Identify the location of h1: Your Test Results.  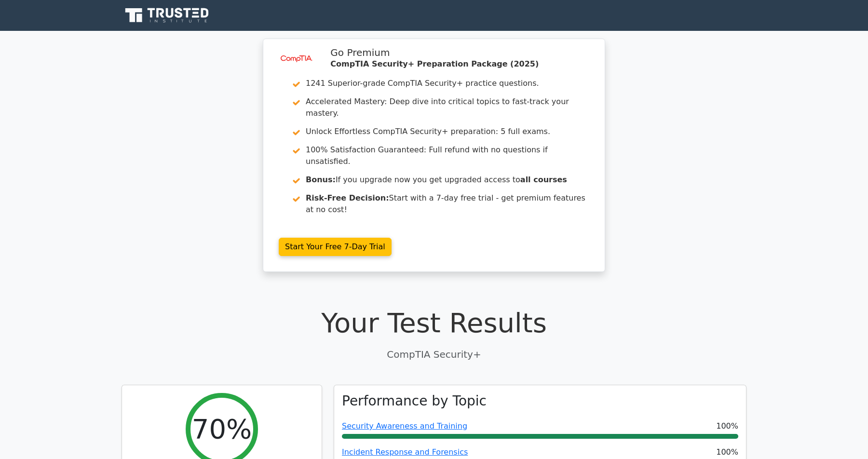
(434, 322).